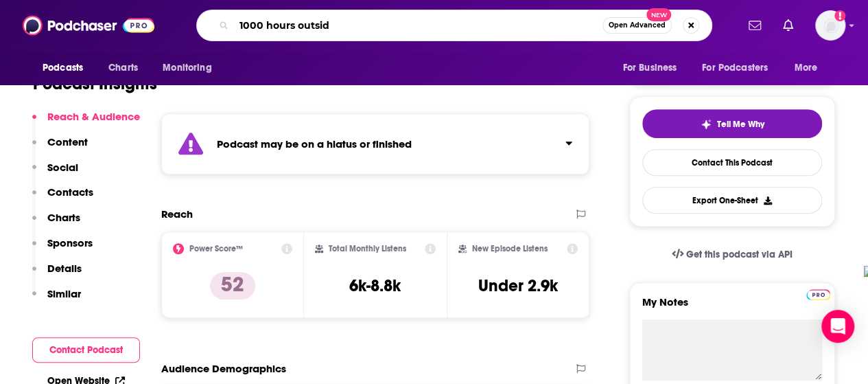 The image size is (868, 384). I want to click on button: tell me why sparkleTell Me Why, so click(732, 123).